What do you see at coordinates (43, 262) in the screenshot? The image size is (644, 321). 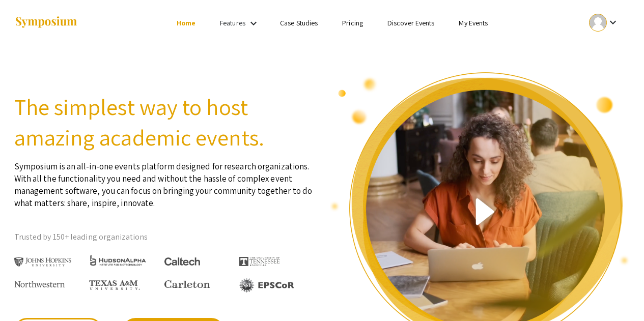 I see `img: Johns Hopkins University` at bounding box center [43, 262].